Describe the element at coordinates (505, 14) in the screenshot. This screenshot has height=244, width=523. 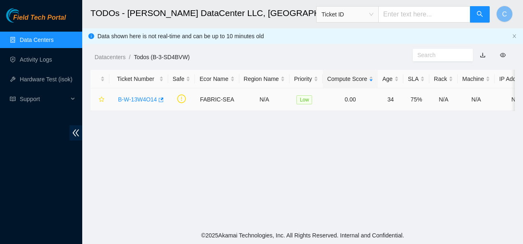
I see `button: C` at that location.